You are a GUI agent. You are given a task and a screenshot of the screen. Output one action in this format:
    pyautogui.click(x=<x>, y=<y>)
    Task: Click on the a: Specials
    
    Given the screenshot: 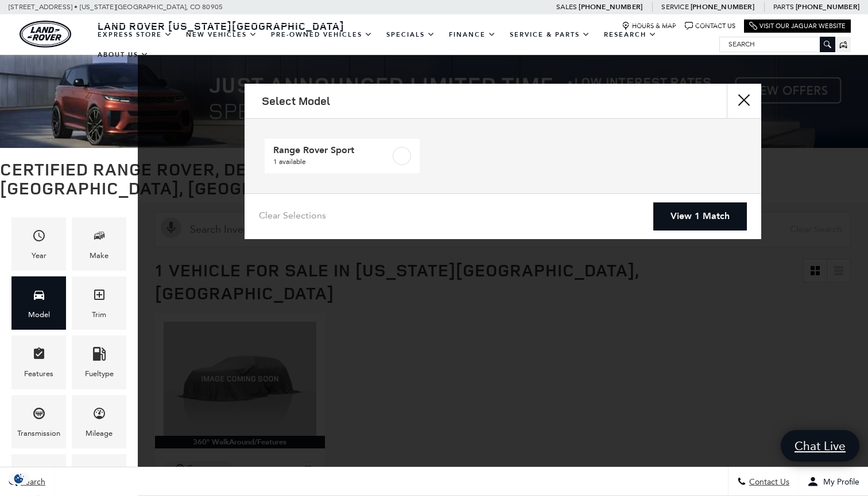 What is the action you would take?
    pyautogui.click(x=410, y=35)
    